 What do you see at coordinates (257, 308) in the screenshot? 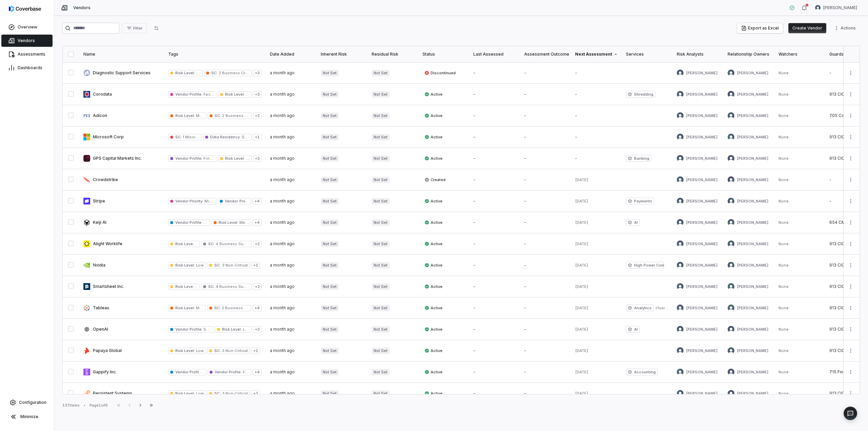
I see `span: + 4` at bounding box center [257, 308].